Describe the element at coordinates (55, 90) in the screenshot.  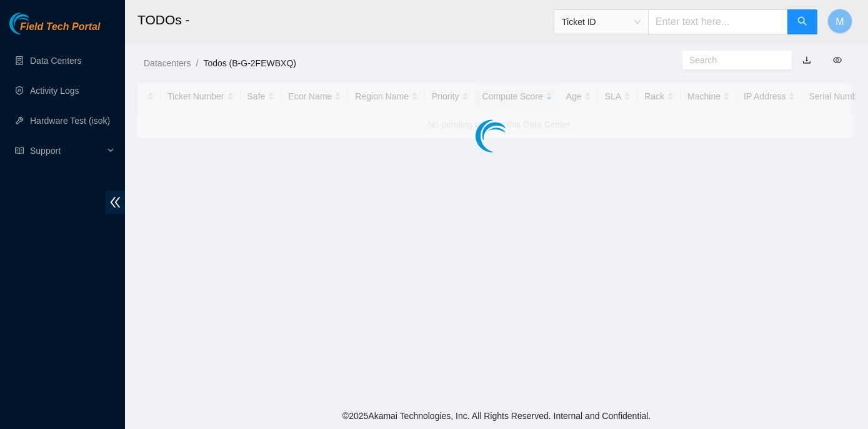
I see `a: Activity Logs` at that location.